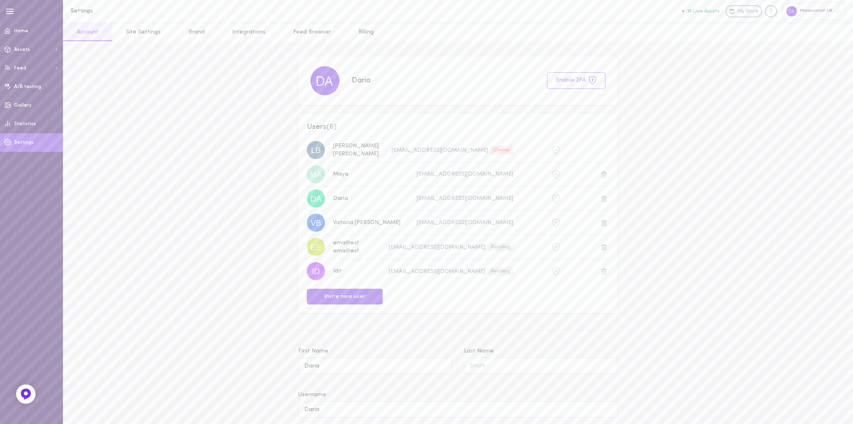 The image size is (853, 424). What do you see at coordinates (366, 32) in the screenshot?
I see `a: Billing` at bounding box center [366, 32].